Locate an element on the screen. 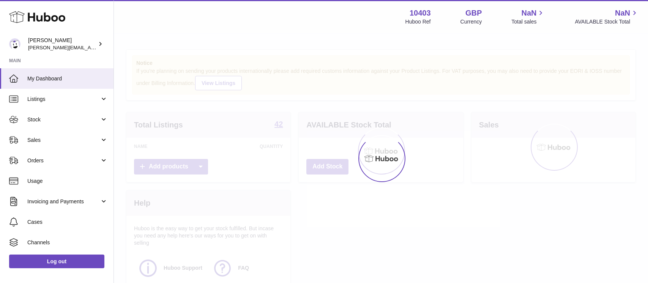  a: NaN AVAILABLE Stock Total is located at coordinates (607, 17).